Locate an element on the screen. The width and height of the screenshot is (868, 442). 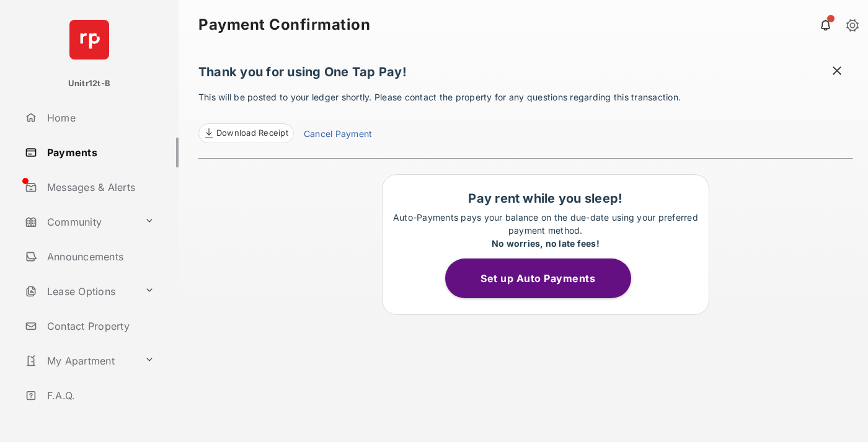
a: Contact Property is located at coordinates (99, 325).